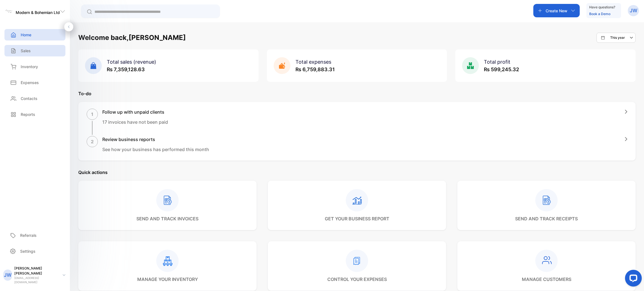 This screenshot has height=291, width=644. What do you see at coordinates (313, 62) in the screenshot?
I see `span: Total expenses` at bounding box center [313, 62].